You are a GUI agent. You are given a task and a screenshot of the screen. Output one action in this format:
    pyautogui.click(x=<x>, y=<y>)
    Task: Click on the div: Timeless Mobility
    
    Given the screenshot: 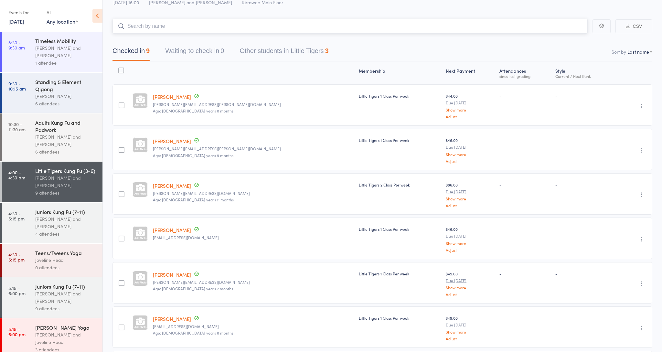 What is the action you would take?
    pyautogui.click(x=66, y=41)
    